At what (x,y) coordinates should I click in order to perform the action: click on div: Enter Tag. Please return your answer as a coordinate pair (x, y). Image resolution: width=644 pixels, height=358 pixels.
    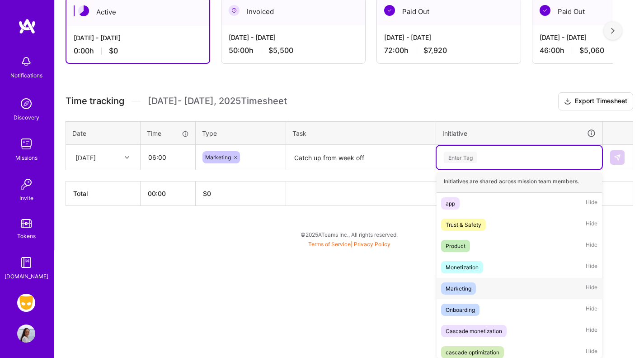
    Looking at the image, I should click on (460, 157).